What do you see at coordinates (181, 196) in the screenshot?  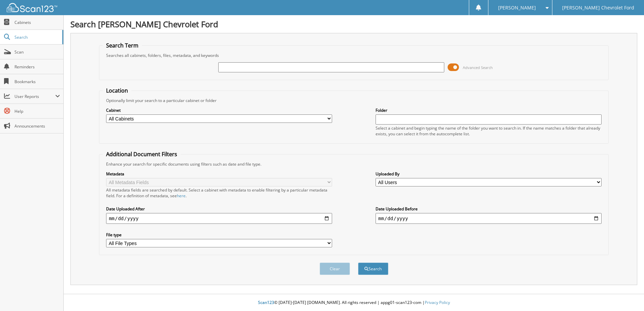 I see `a: here` at bounding box center [181, 196].